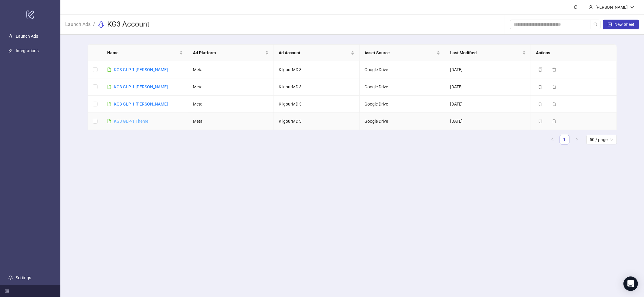 This screenshot has height=297, width=644. What do you see at coordinates (577, 139) in the screenshot?
I see `button: right` at bounding box center [577, 139].